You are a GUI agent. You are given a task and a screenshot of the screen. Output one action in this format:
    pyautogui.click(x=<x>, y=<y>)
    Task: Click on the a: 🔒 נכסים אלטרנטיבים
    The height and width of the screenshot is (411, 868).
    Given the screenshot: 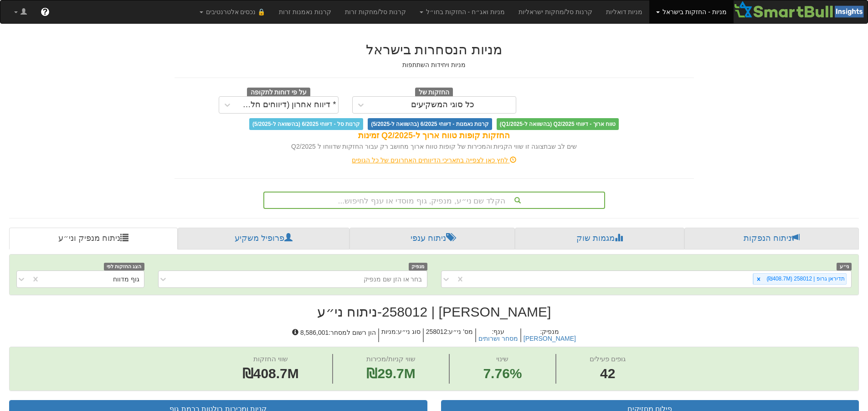 What is the action you would take?
    pyautogui.click(x=232, y=12)
    